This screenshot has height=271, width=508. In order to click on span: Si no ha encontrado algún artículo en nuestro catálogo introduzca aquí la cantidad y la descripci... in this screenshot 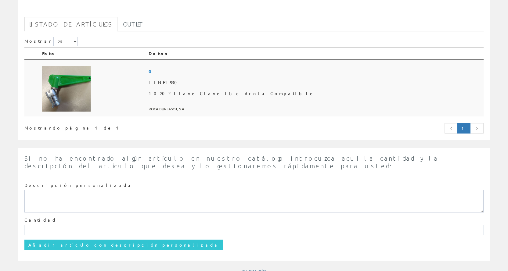, I will do `click(231, 162)`.